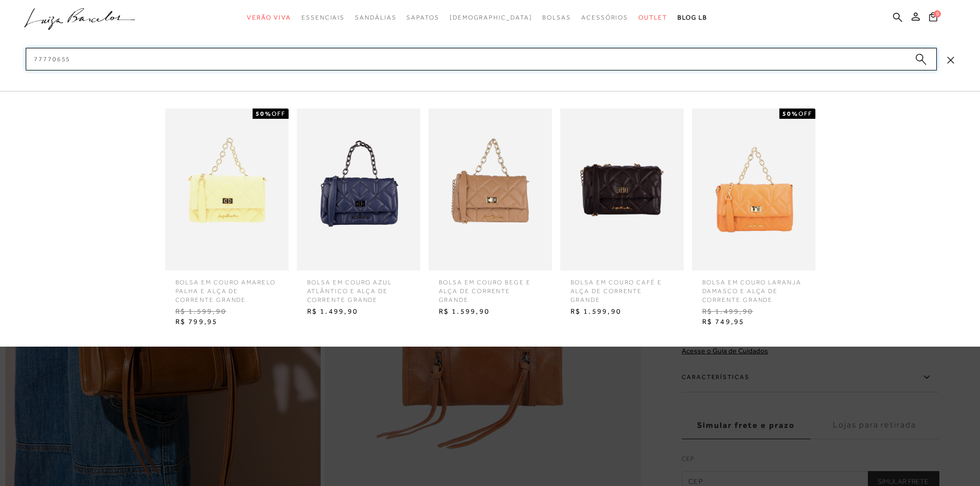  I want to click on span: Sandálias, so click(375, 18).